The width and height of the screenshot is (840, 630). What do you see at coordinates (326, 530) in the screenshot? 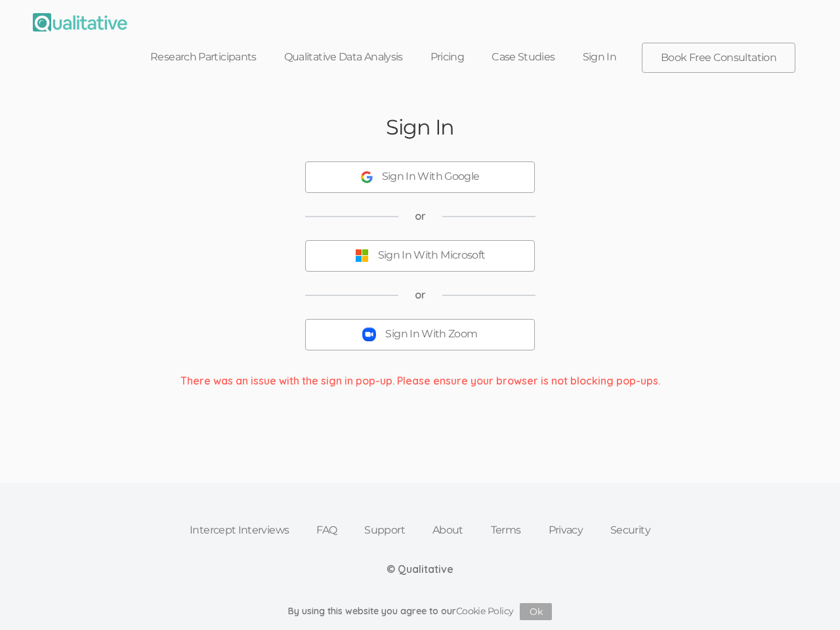
I see `a: FAQ` at bounding box center [326, 530].